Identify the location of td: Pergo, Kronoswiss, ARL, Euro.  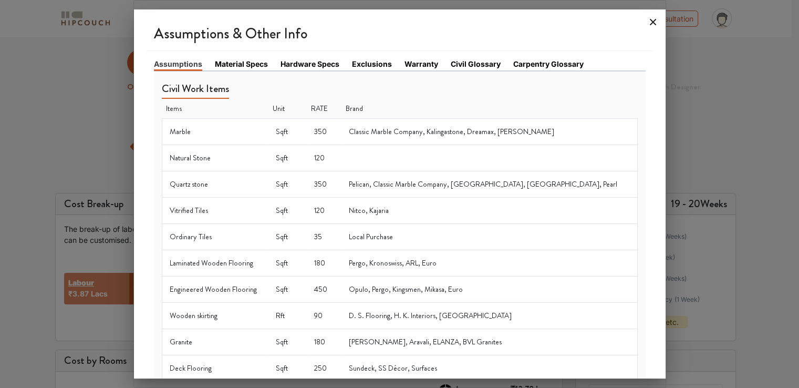
(489, 263).